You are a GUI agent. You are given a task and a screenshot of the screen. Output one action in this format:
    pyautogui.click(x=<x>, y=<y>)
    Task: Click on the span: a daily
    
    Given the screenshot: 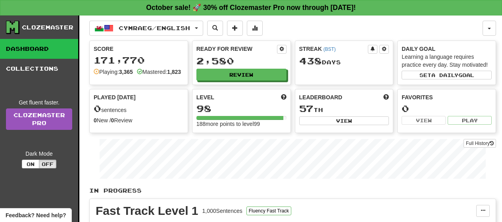 What is the action you would take?
    pyautogui.click(x=445, y=75)
    